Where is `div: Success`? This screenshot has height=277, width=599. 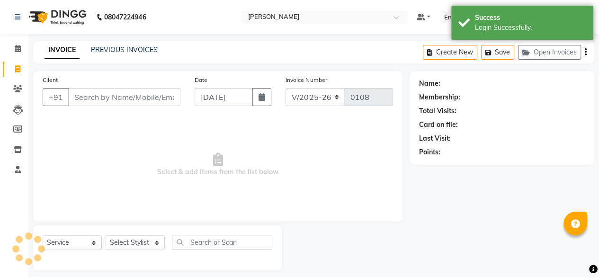 div: Success is located at coordinates (530, 18).